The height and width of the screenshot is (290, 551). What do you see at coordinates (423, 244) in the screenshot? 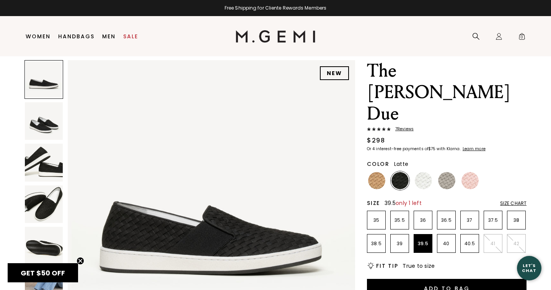
I see `p: 39.5` at bounding box center [423, 244].